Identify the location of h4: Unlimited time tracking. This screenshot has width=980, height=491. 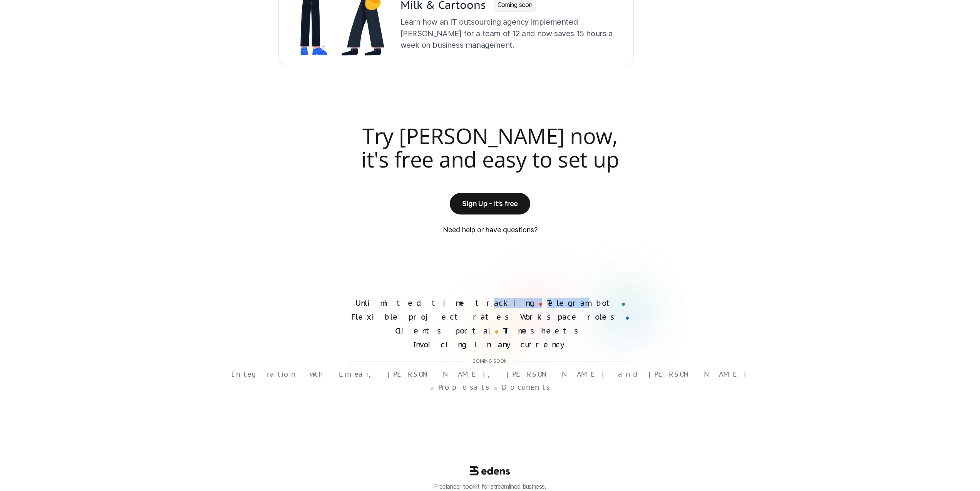
(445, 303).